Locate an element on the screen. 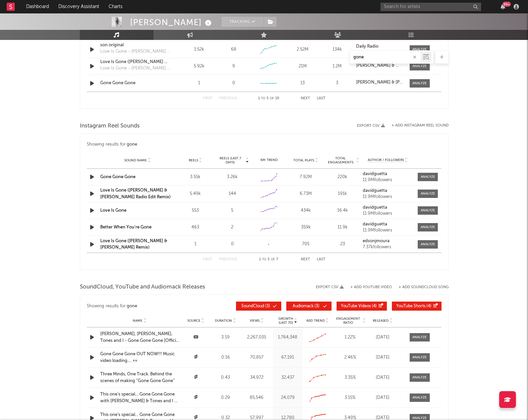  span: Source is located at coordinates (194, 321).